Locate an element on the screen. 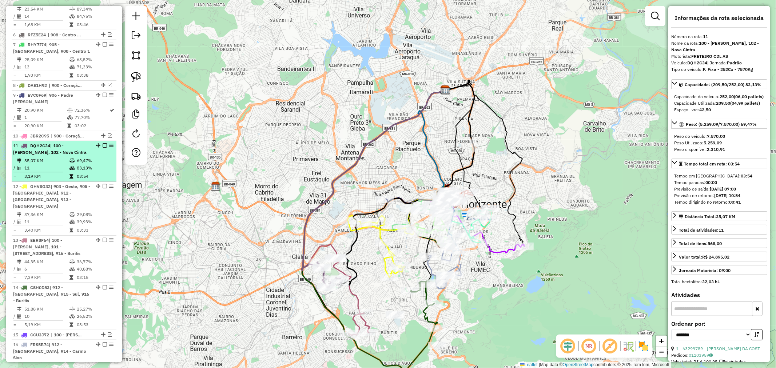 The width and height of the screenshot is (776, 368). span: Total de atividades: is located at coordinates (701, 230).